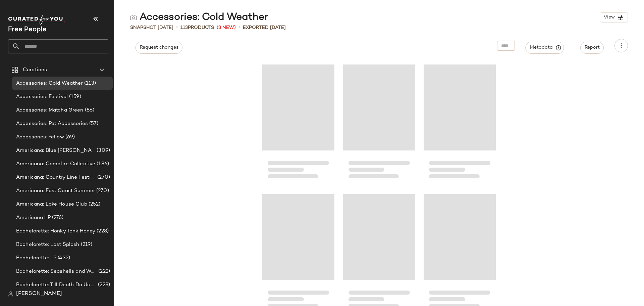  I want to click on span: (113), so click(89, 83).